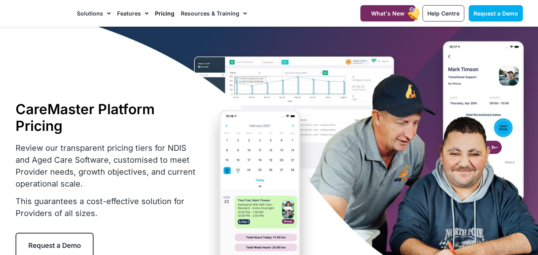  What do you see at coordinates (42, 14) in the screenshot?
I see `img: CareMaster Logo` at bounding box center [42, 14].